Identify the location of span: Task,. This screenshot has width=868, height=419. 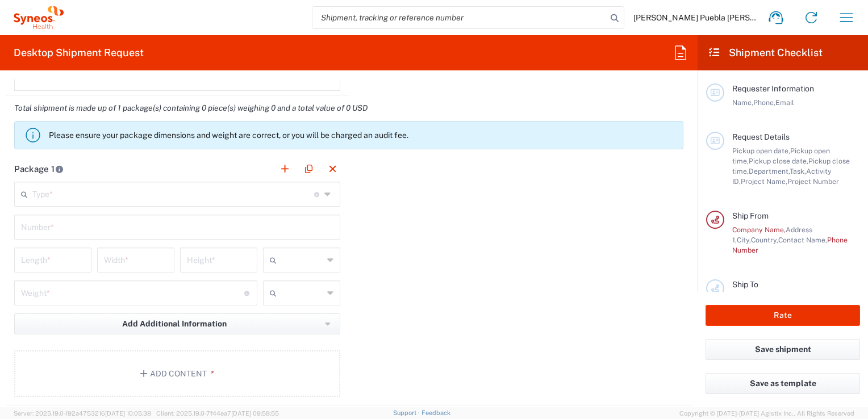
(798, 171).